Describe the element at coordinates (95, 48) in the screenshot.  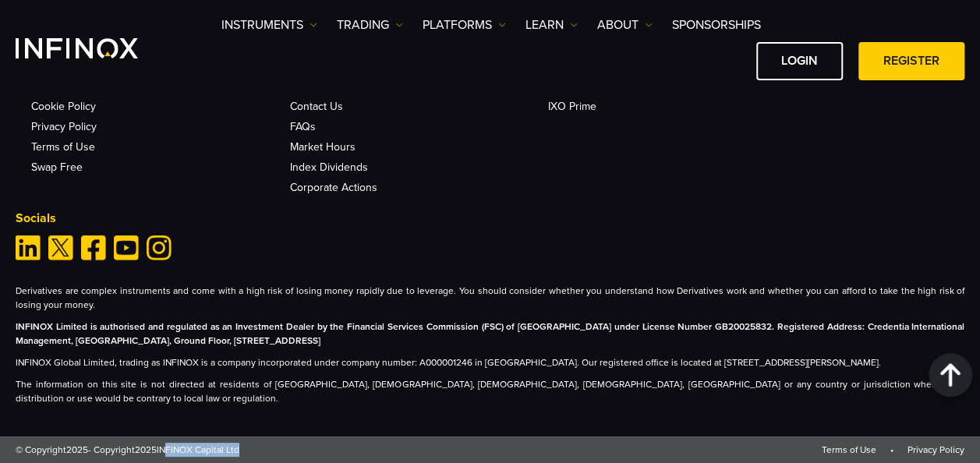
I see `a: INFINOX Logo` at that location.